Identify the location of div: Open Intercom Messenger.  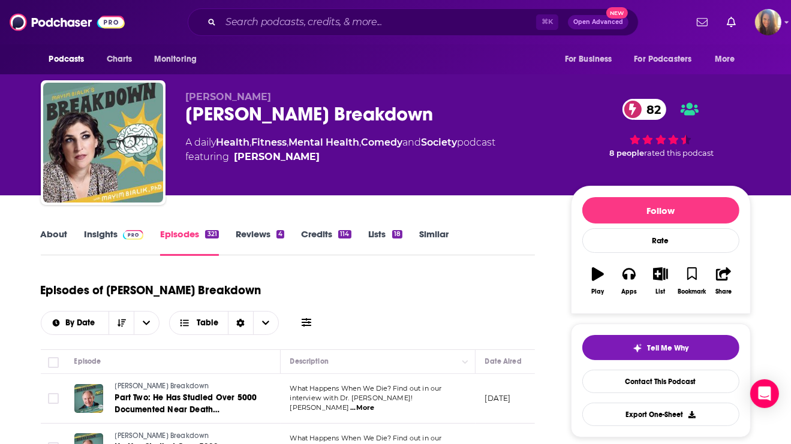
(765, 394).